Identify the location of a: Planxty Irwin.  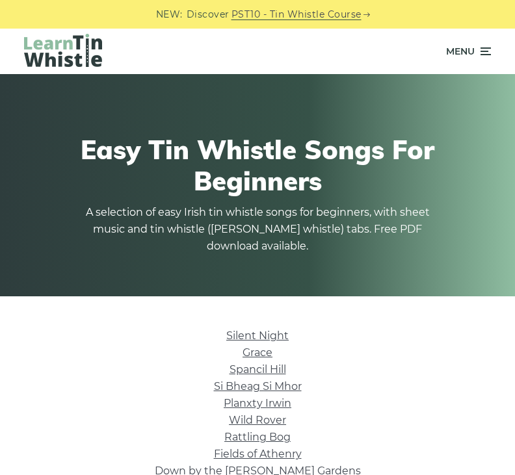
(258, 403).